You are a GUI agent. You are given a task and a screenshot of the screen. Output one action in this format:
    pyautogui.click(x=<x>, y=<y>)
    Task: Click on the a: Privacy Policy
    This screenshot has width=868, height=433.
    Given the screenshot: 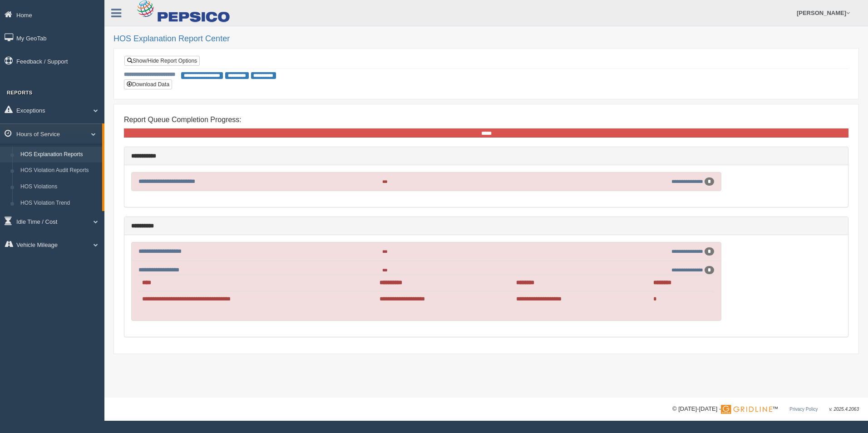 What is the action you would take?
    pyautogui.click(x=803, y=409)
    